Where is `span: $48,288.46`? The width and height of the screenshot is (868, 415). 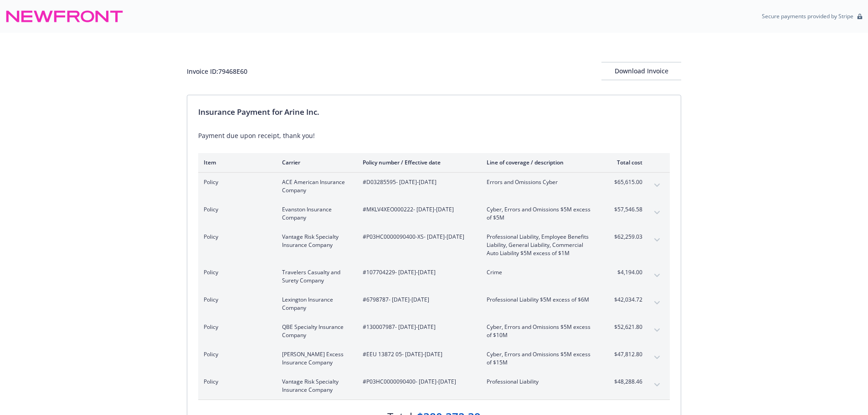 span: $48,288.46 is located at coordinates (625, 382).